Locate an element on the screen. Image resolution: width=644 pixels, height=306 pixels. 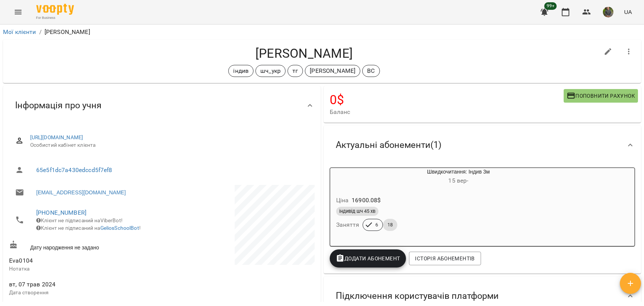
span: 15 вер - is located at coordinates (458, 180).